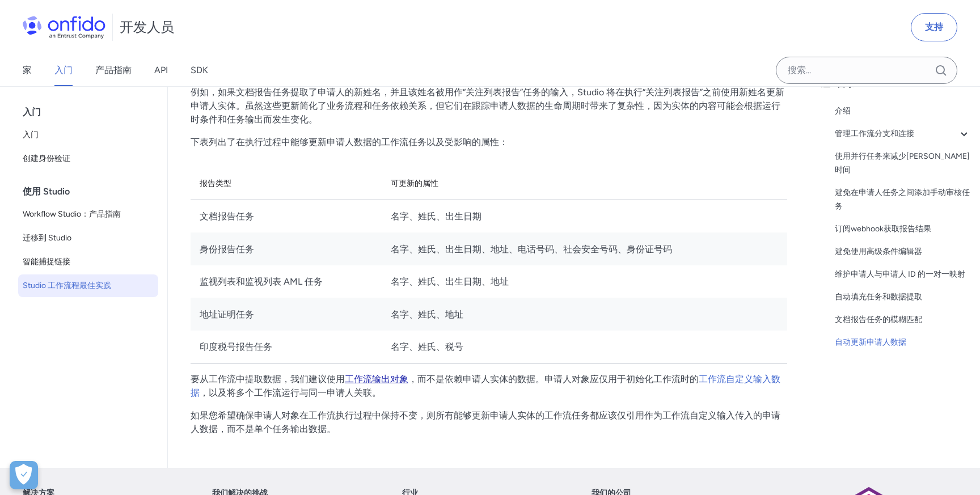 The height and width of the screenshot is (495, 980). Describe the element at coordinates (903, 229) in the screenshot. I see `a: 订阅webhook获取报告结果` at that location.